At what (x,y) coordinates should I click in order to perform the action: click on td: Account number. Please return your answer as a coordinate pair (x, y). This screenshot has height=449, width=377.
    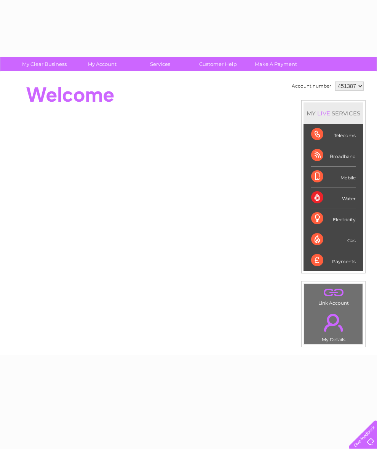
    Looking at the image, I should click on (311, 86).